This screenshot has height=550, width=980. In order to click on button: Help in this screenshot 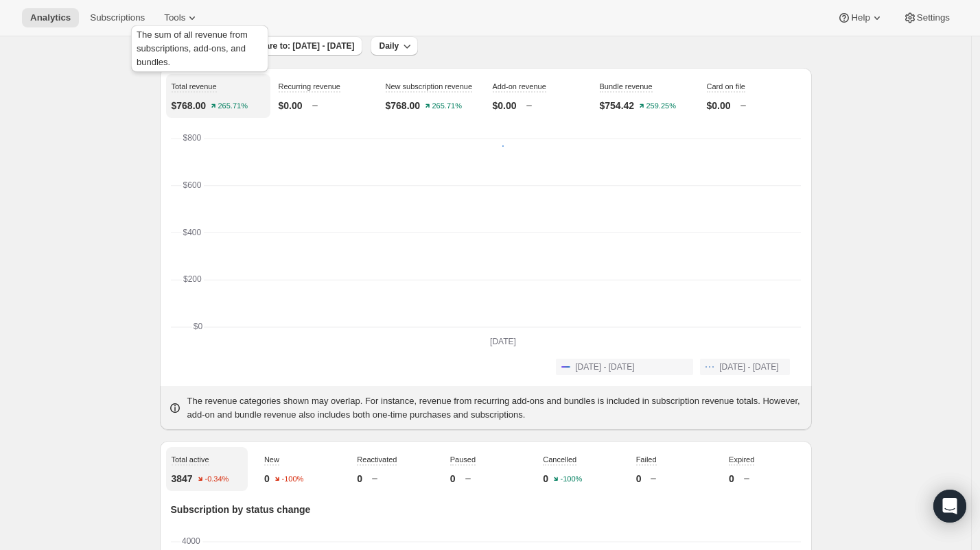, I will do `click(859, 18)`.